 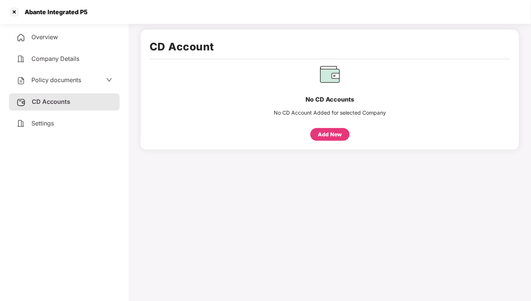 I want to click on div: Abante Integrated P5, so click(x=54, y=12).